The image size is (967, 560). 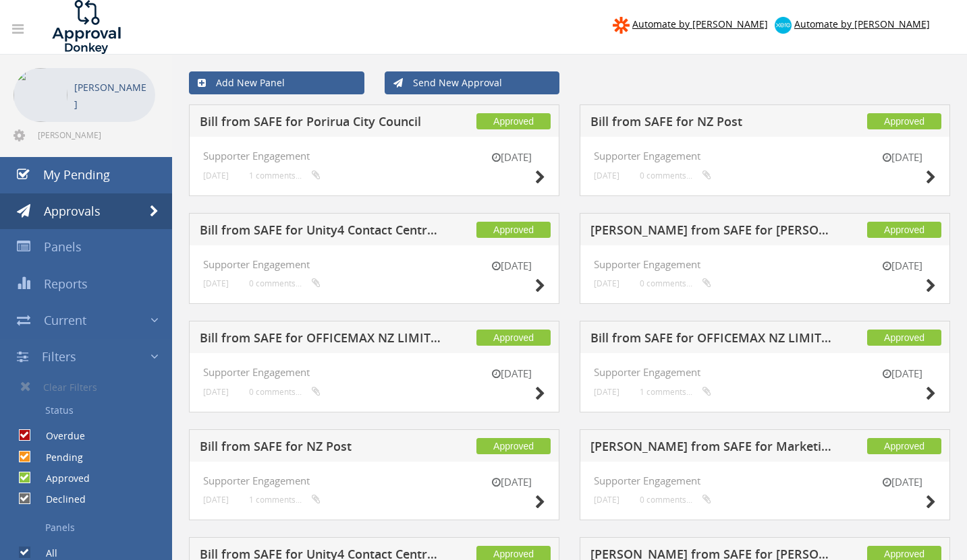 What do you see at coordinates (91, 387) in the screenshot?
I see `a: Clear Filters` at bounding box center [91, 387].